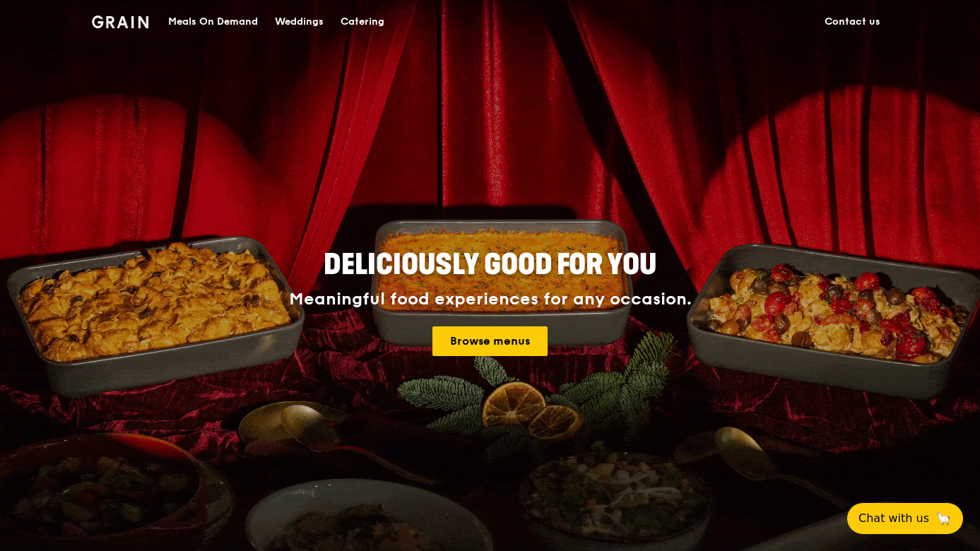  Describe the element at coordinates (852, 22) in the screenshot. I see `a: Contact us` at that location.